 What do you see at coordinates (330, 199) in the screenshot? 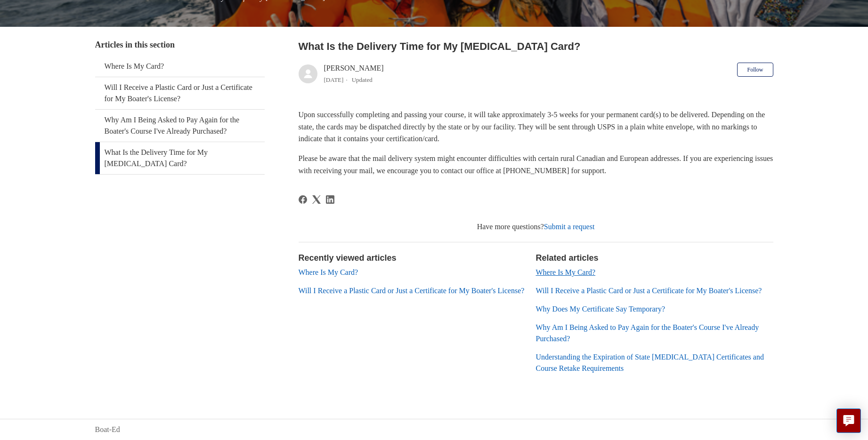
I see `svg: Share this page on LinkedIn` at bounding box center [330, 199].